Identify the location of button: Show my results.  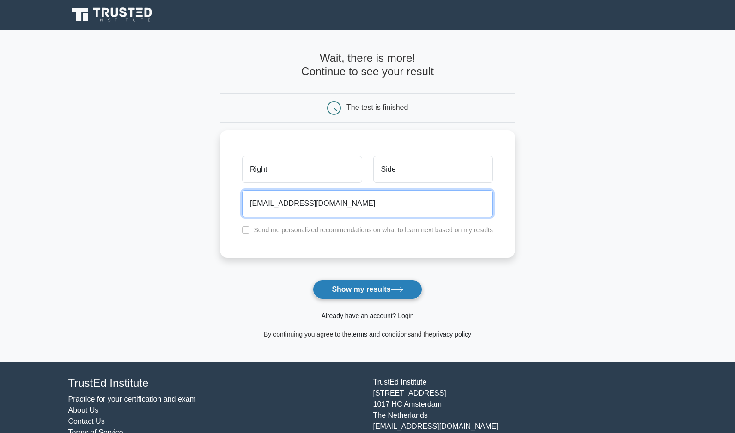
(367, 289).